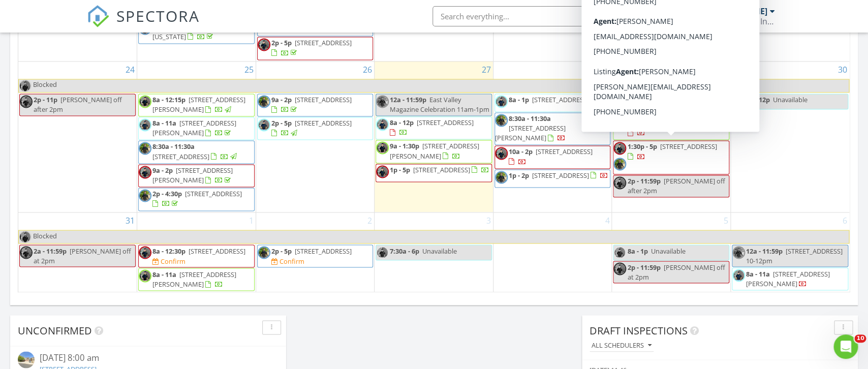 Image resolution: width=868 pixels, height=369 pixels. What do you see at coordinates (637, 250) in the screenshot?
I see `span: 8a - 1p` at bounding box center [637, 250].